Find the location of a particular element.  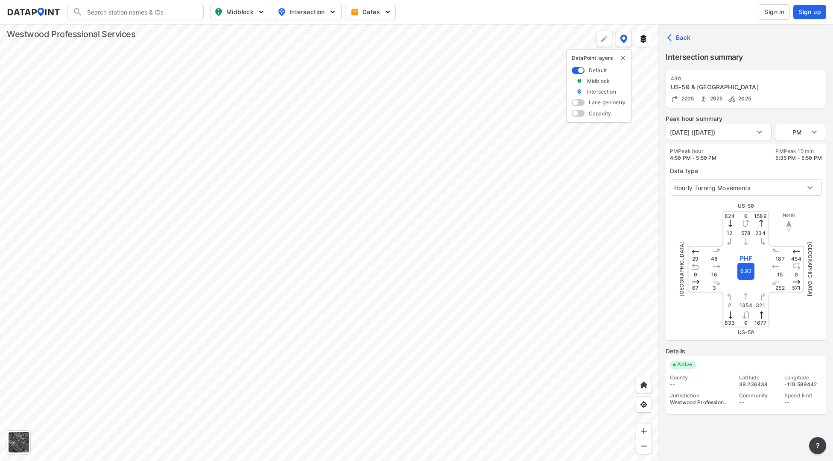

span: Sign in is located at coordinates (774, 12).